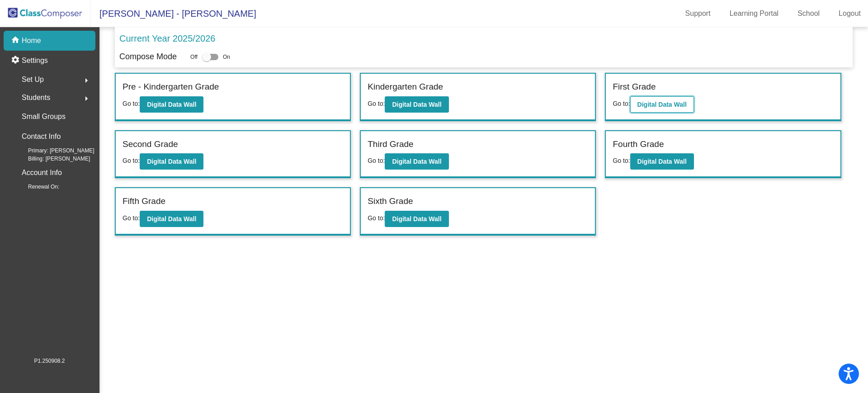 The image size is (868, 393). Describe the element at coordinates (754, 14) in the screenshot. I see `a: Learning Portal` at that location.